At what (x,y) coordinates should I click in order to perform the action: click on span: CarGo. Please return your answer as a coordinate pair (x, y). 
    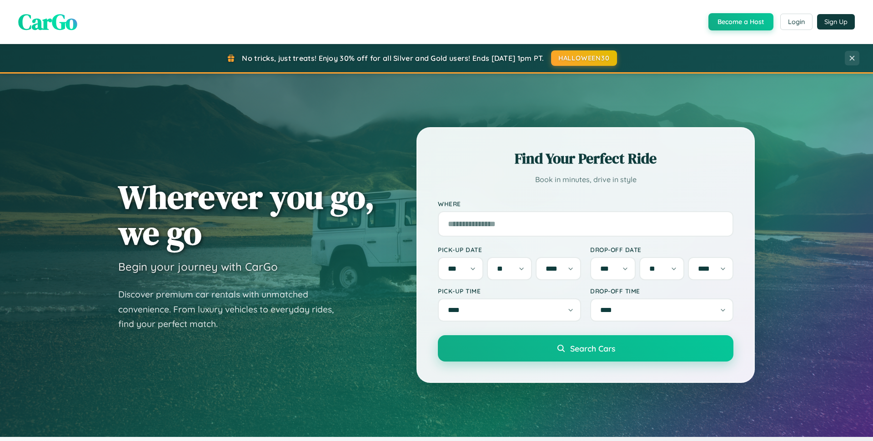
    Looking at the image, I should click on (48, 22).